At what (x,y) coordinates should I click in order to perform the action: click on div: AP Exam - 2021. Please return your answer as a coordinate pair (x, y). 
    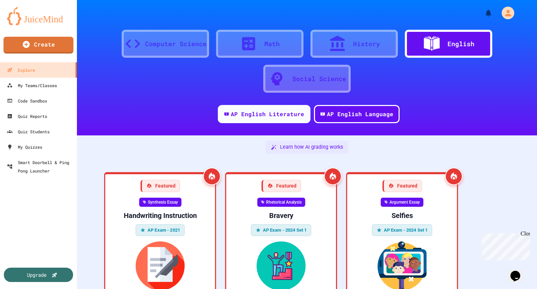
    Looking at the image, I should click on (160, 230).